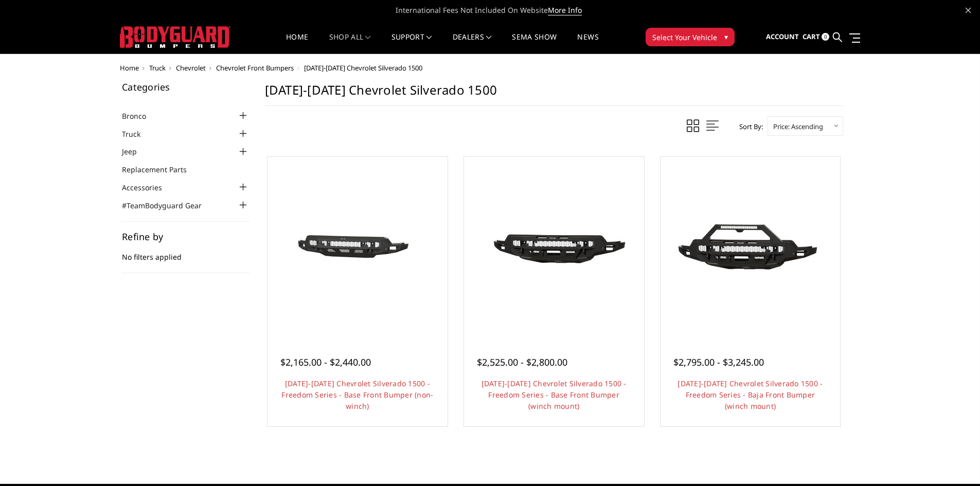  Describe the element at coordinates (357, 247) in the screenshot. I see `a: 2022-2025 Chevrolet Silverado 1500 - Freedom Series - Base Front Bumper (non-winch) 2022-2025 Che...` at that location.